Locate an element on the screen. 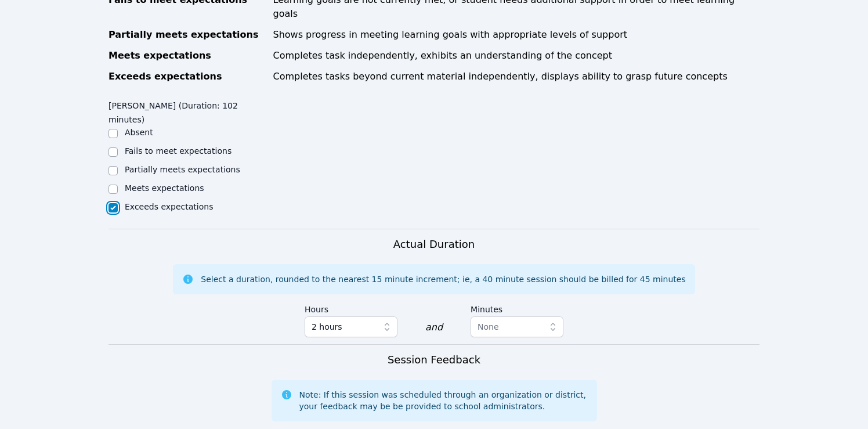  div: Note: If this session was scheduled through an organization or district, your feedback may be be ... is located at coordinates (443, 400).